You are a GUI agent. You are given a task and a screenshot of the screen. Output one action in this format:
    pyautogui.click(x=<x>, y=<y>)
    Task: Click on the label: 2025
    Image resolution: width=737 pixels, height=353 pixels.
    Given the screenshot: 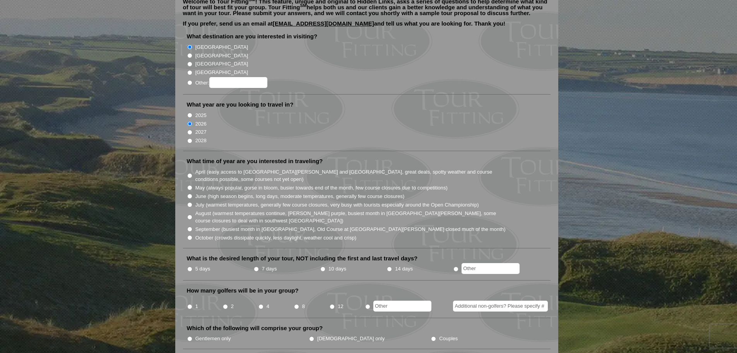 What is the action you would take?
    pyautogui.click(x=201, y=115)
    